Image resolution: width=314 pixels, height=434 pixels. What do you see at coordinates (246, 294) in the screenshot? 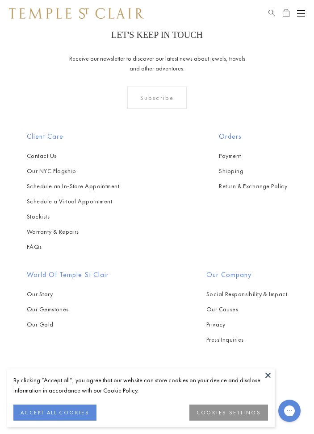
I see `a: Social Responsibility & Impact` at bounding box center [246, 294].